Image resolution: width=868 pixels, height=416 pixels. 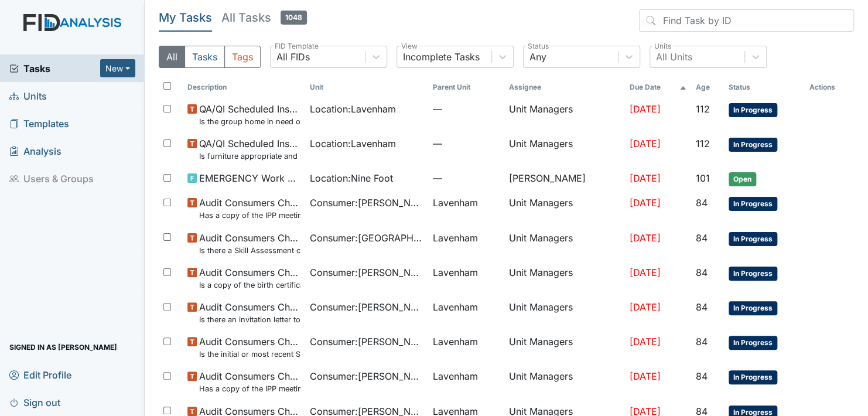 What do you see at coordinates (55, 69) in the screenshot?
I see `a: Tasks` at bounding box center [55, 69].